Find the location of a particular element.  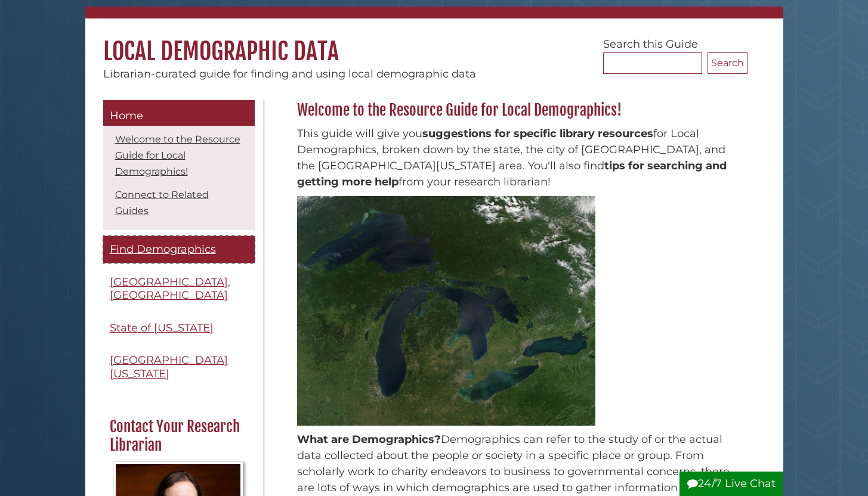

button: Search is located at coordinates (727, 63).